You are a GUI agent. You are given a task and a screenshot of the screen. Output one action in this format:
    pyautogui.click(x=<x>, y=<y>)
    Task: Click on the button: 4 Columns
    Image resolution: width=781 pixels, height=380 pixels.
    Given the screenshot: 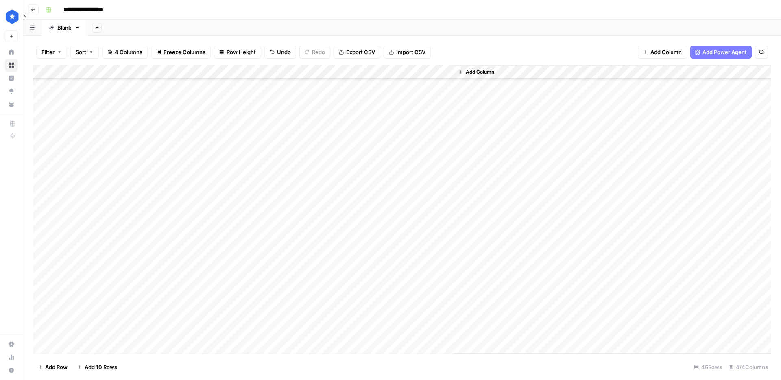 What is the action you would take?
    pyautogui.click(x=125, y=52)
    